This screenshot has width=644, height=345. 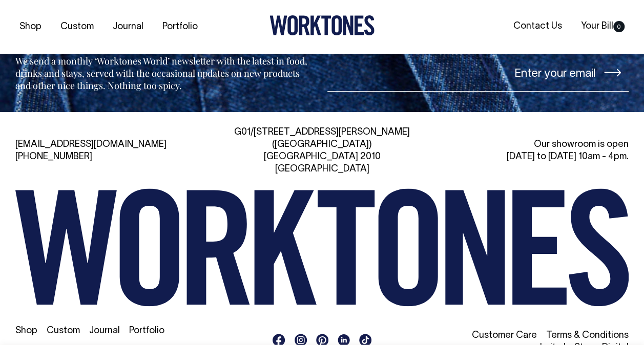 I want to click on a: Terms & Conditions, so click(x=587, y=335).